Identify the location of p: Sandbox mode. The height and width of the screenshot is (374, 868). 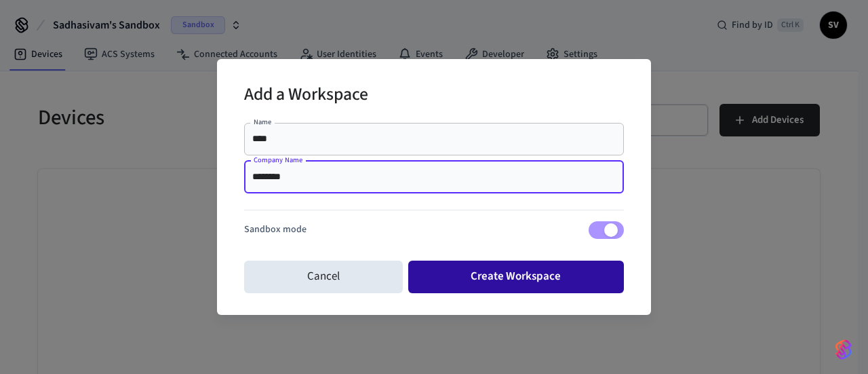
(275, 230).